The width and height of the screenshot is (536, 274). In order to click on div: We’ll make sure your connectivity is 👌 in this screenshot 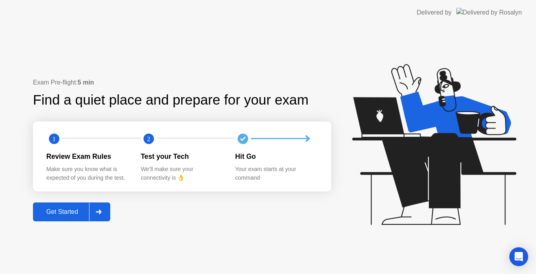, I will do `click(182, 173)`.